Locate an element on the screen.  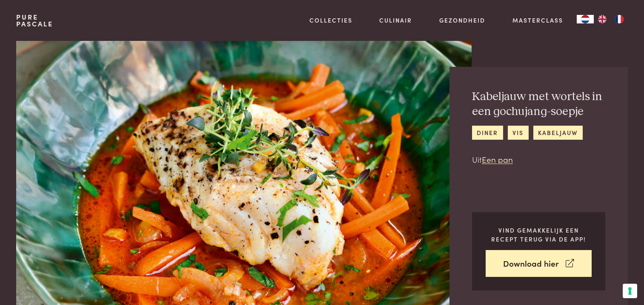
a: Een pan is located at coordinates (498, 159).